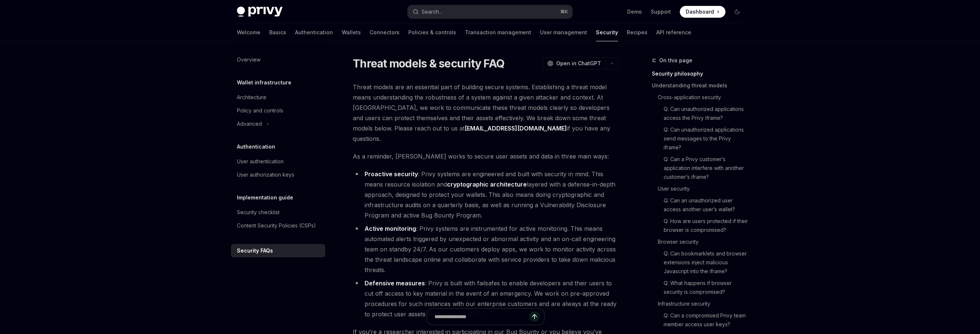 The image size is (980, 334). Describe the element at coordinates (279, 161) in the screenshot. I see `a: User authentication` at that location.